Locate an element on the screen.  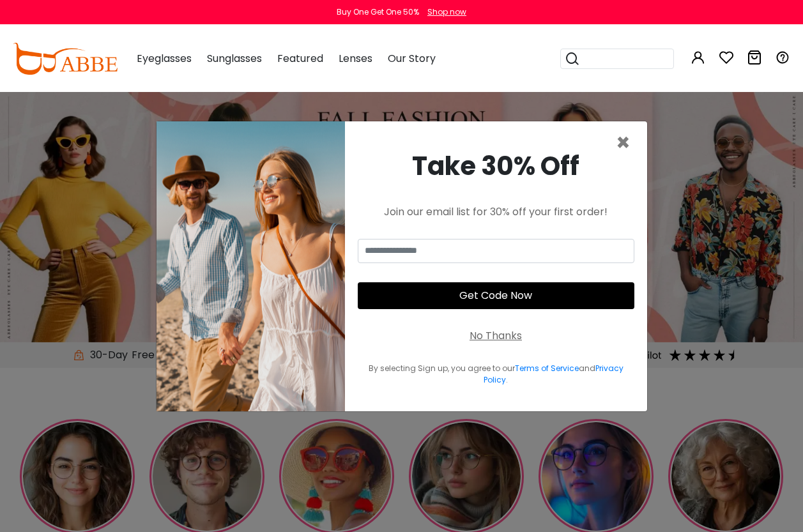
a: Privacy Policy is located at coordinates (553, 374).